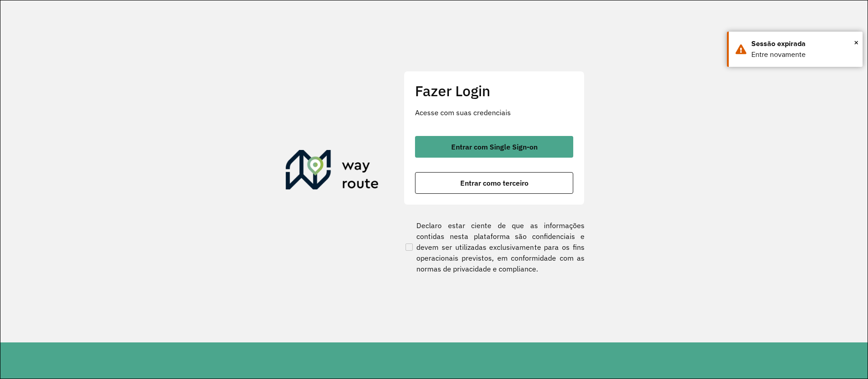 The image size is (868, 379). I want to click on span: Entrar com Single Sign-on, so click(494, 146).